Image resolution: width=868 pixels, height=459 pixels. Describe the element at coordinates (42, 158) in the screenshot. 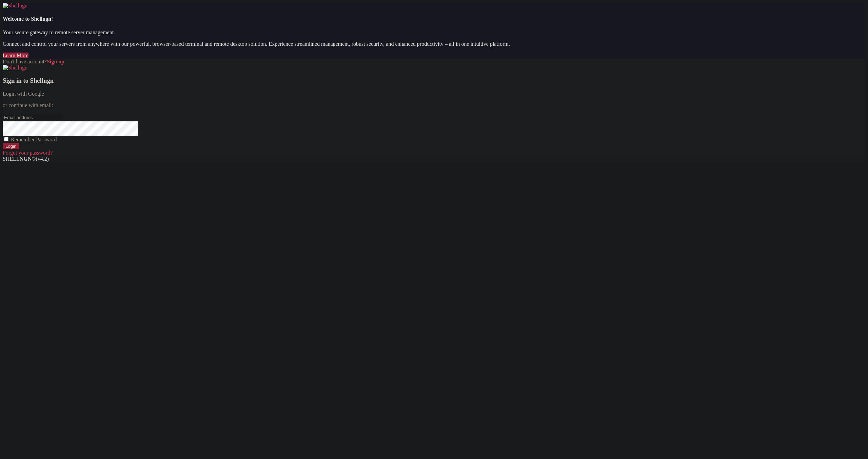

I see `span: 4.2.0` at that location.